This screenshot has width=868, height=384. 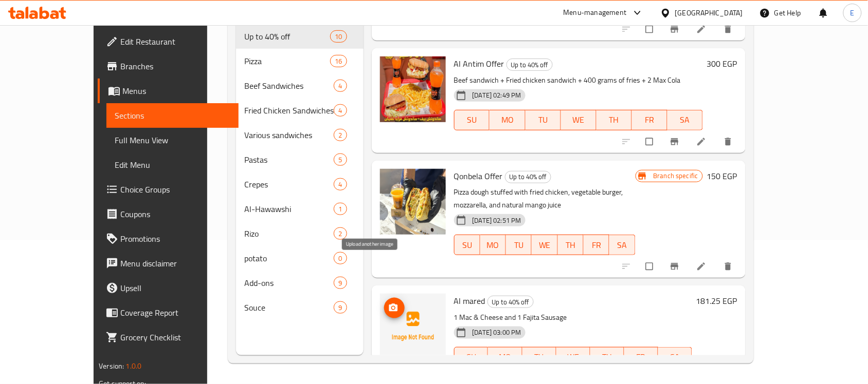 What do you see at coordinates (545, 198) in the screenshot?
I see `p: Pizza dough stuffed with fried chicken, vegetable burger, mozzarella, and natural mango juice` at bounding box center [545, 198].